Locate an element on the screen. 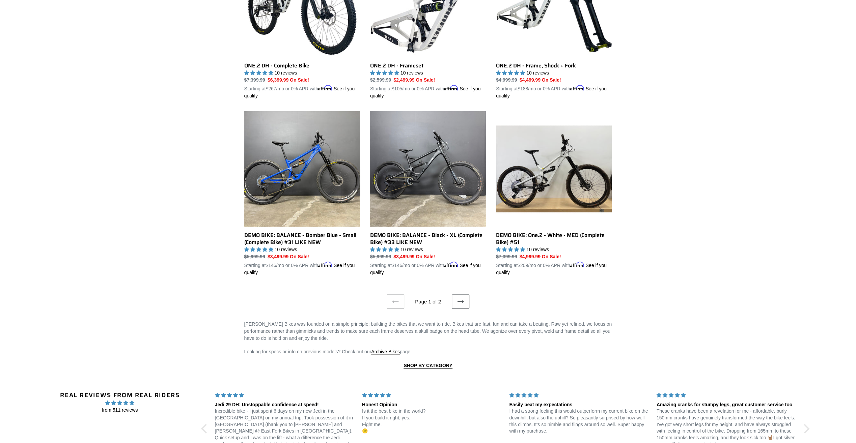 The image size is (856, 443). span: Looking for specs or info on previous models? Check out our page. is located at coordinates (328, 352).